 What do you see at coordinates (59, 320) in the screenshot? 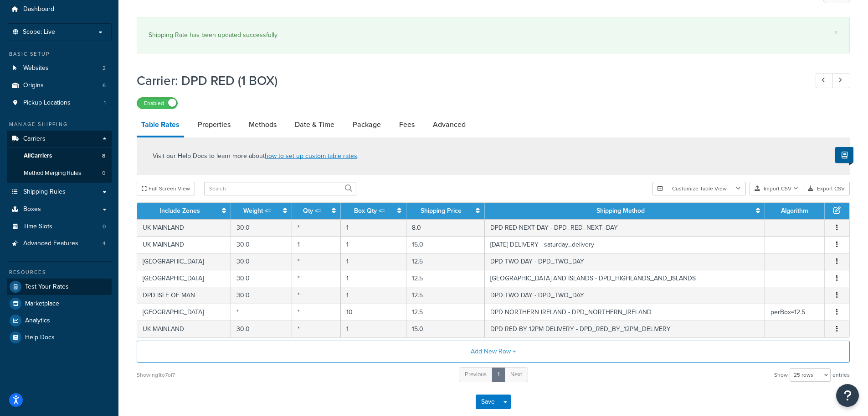
I see `li: Analytics` at bounding box center [59, 320].